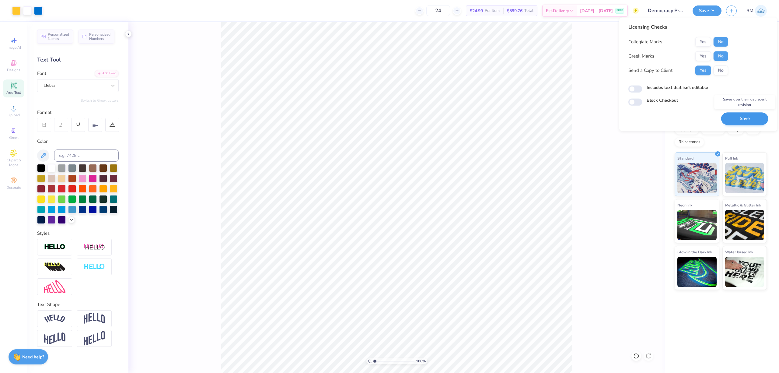  Describe the element at coordinates (756, 11) in the screenshot. I see `a: RM` at that location.